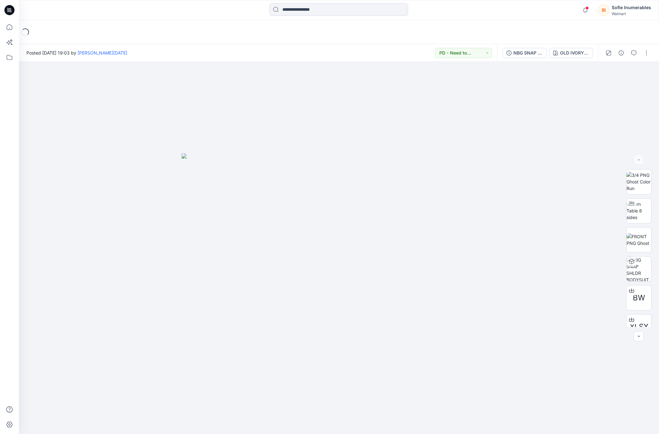 The height and width of the screenshot is (434, 659). What do you see at coordinates (604, 10) in the screenshot?
I see `div: SI` at bounding box center [604, 10].